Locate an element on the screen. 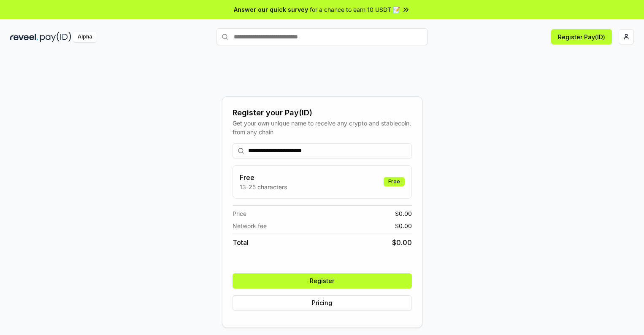  span: Answer our quick survey is located at coordinates (271, 10).